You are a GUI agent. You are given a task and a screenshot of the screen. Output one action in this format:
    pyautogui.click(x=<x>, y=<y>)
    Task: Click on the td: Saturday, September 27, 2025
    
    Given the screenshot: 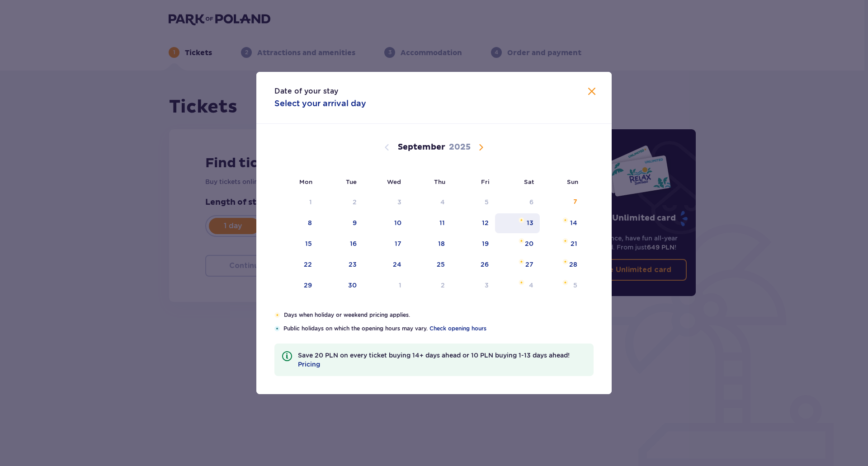 What is the action you would take?
    pyautogui.click(x=517, y=265)
    